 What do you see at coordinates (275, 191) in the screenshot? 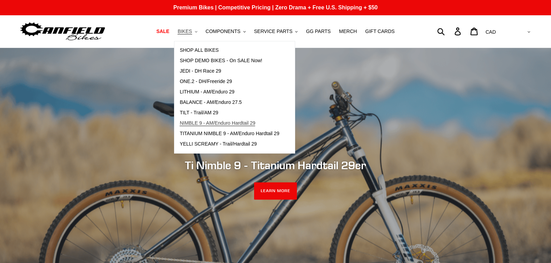
I see `a: LEARN MORE` at bounding box center [275, 191].